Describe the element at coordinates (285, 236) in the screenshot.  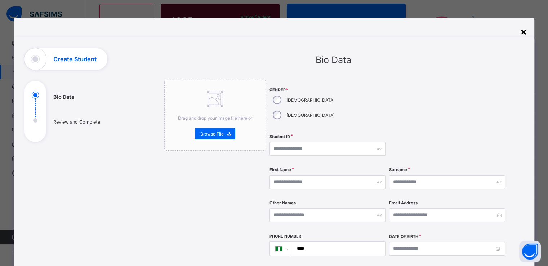
I see `label: Phone Number` at that location.